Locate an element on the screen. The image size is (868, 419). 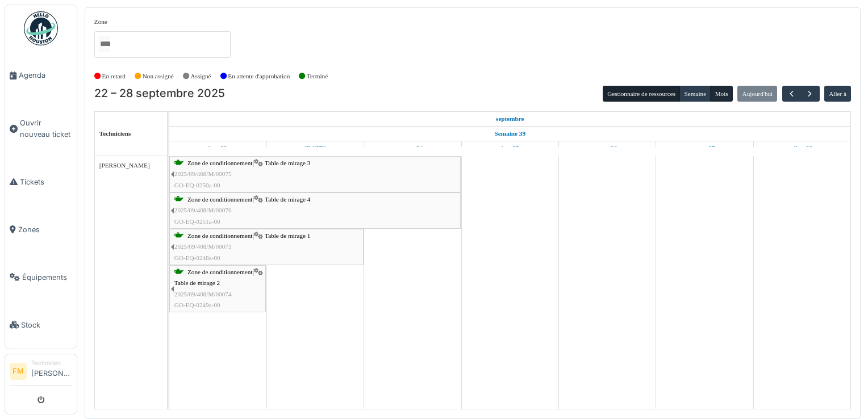
a: Zones is located at coordinates (41, 230).